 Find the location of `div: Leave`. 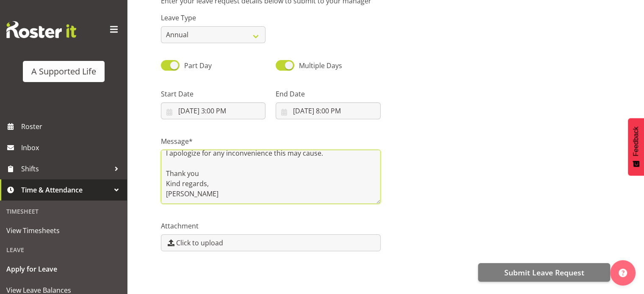

div: Leave is located at coordinates (63, 249).